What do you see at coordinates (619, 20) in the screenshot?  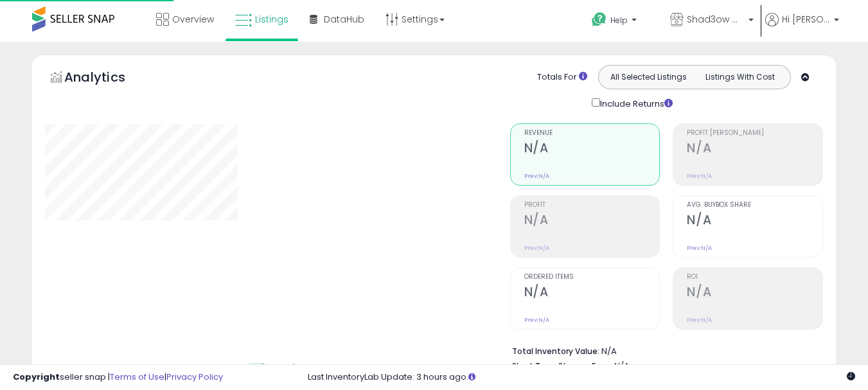 I see `span: Help` at bounding box center [619, 20].